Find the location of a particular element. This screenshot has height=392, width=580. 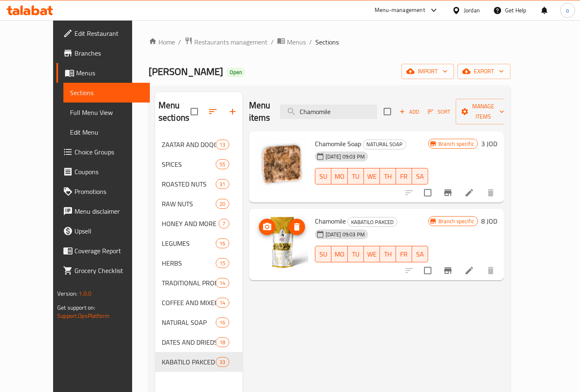

button: Add section is located at coordinates (233, 111).